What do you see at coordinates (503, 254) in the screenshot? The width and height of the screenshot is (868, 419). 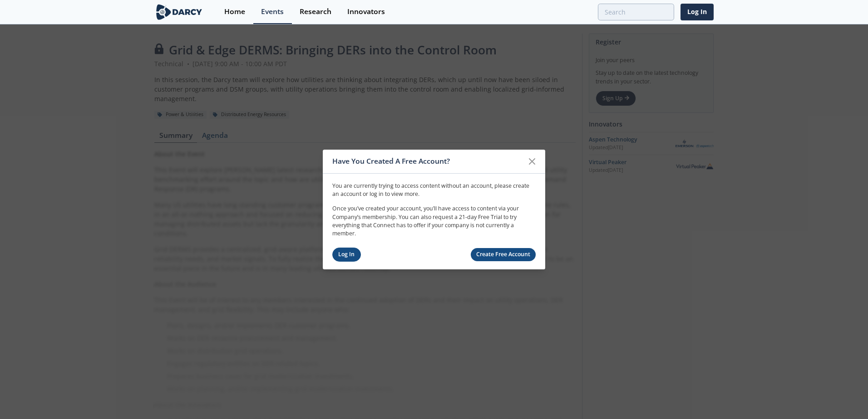 I see `a: Create Free Account` at bounding box center [503, 254].